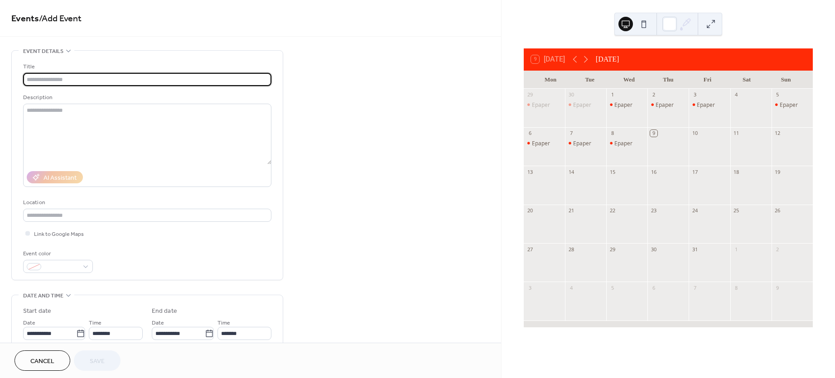 This screenshot has height=378, width=835. Describe the element at coordinates (589, 80) in the screenshot. I see `div: Tue` at that location.